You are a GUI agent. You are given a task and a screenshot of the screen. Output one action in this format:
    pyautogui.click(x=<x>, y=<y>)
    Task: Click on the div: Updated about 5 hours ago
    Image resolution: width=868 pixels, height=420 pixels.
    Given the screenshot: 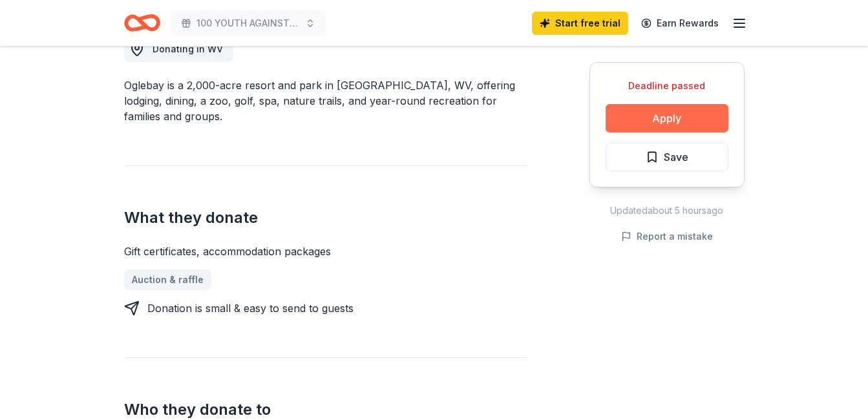 What is the action you would take?
    pyautogui.click(x=667, y=210)
    